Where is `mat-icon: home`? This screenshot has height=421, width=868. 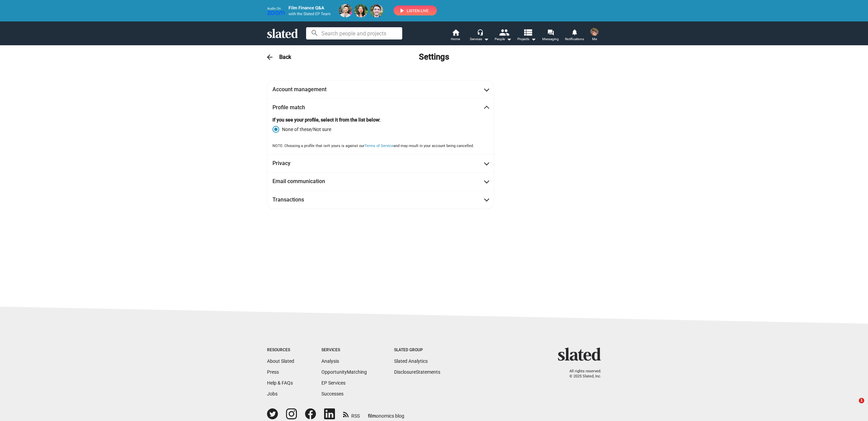 mat-icon: home is located at coordinates (456, 32).